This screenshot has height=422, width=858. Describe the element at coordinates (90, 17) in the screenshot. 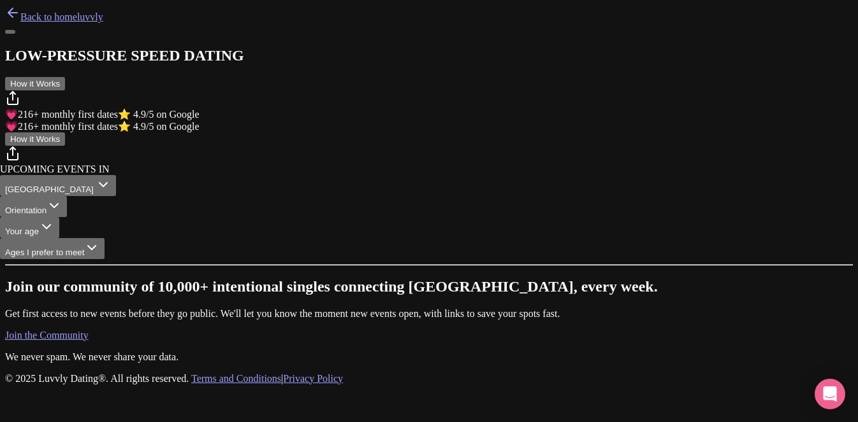

I see `a: luvvly` at that location.